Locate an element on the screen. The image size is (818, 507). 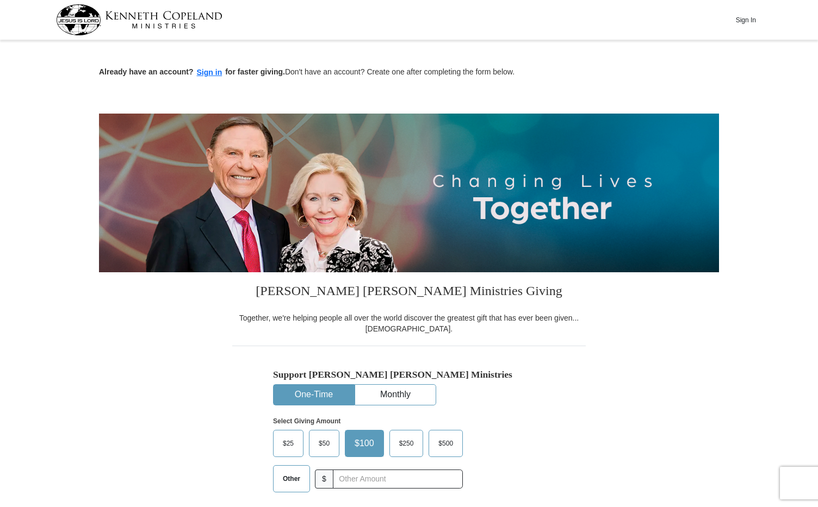
strong: Already have an account? for faster giving. is located at coordinates (192, 72).